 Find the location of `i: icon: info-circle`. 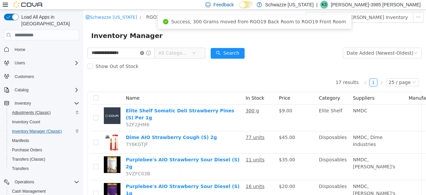

i: icon: info-circle is located at coordinates (65, 43).